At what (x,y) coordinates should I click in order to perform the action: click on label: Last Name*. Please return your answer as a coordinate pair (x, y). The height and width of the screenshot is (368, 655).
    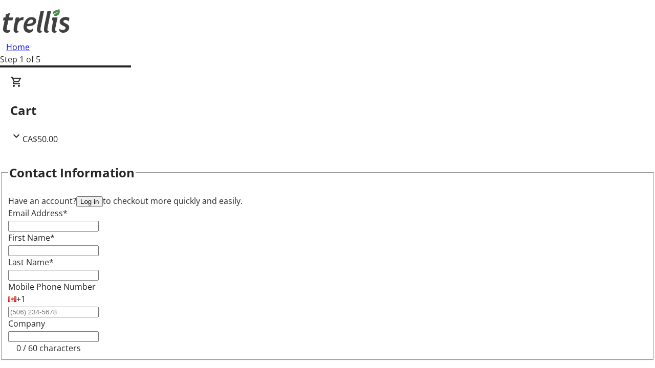
    Looking at the image, I should click on (31, 262).